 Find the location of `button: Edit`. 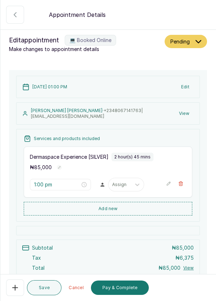

button: Edit is located at coordinates (185, 87).